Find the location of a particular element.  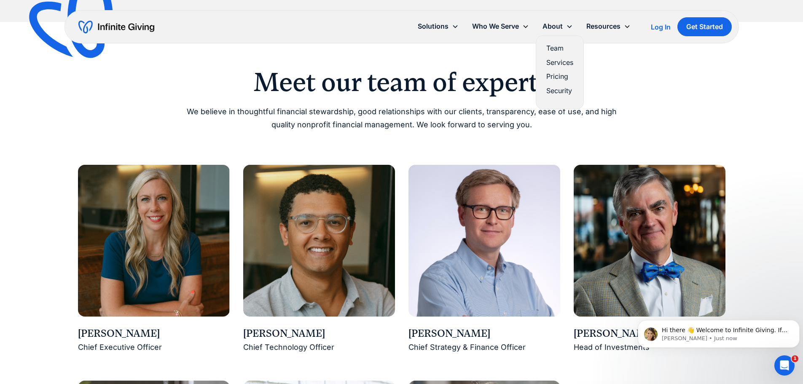

div: Log In is located at coordinates (661, 27).